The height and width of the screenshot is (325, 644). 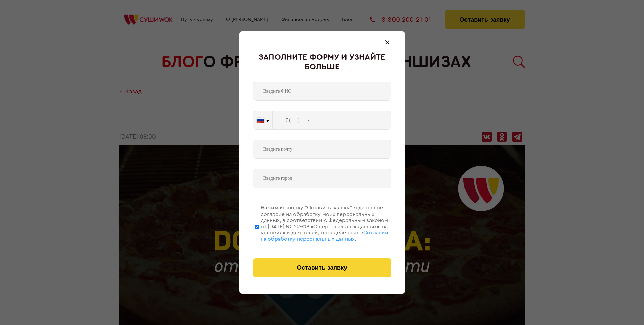 What do you see at coordinates (326, 224) in the screenshot?
I see `div: Нажимая кнопку “Оставить заявку”, я даю свое согласие на обработку моих персональных данных, в со...` at bounding box center [326, 224].